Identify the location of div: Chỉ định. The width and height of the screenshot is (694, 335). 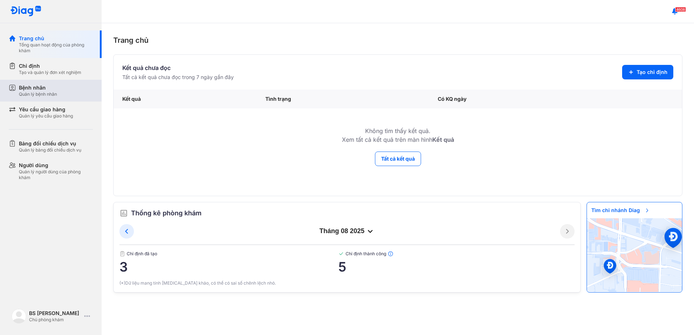
(50, 66).